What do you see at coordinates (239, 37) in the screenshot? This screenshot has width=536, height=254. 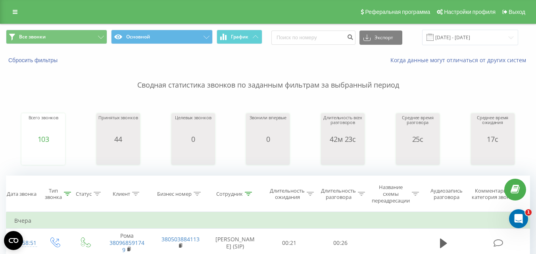 I see `button: График` at bounding box center [239, 37].